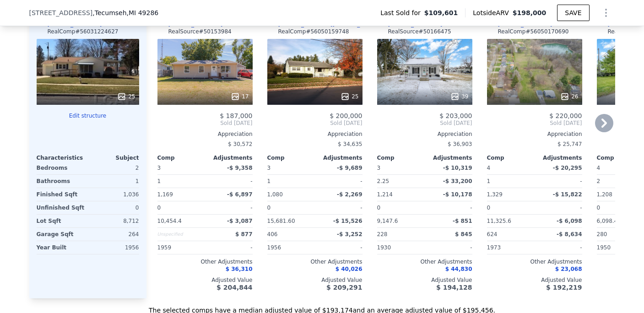  Describe the element at coordinates (114, 234) in the screenshot. I see `div: 264` at that location.